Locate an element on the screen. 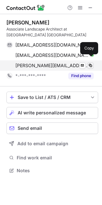 Image resolution: width=102 pixels, height=205 pixels. div: Save to List / ATS / CRM is located at coordinates (52, 97).